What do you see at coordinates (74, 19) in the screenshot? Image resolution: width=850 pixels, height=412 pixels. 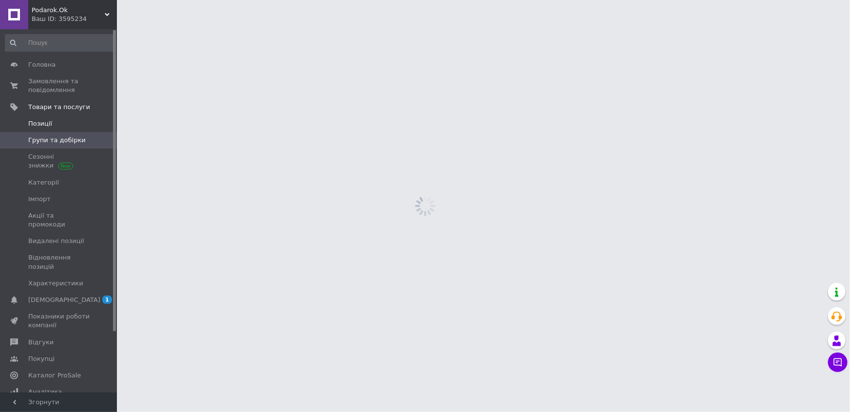 I see `div: Ваш ID: 3595234` at bounding box center [74, 19].